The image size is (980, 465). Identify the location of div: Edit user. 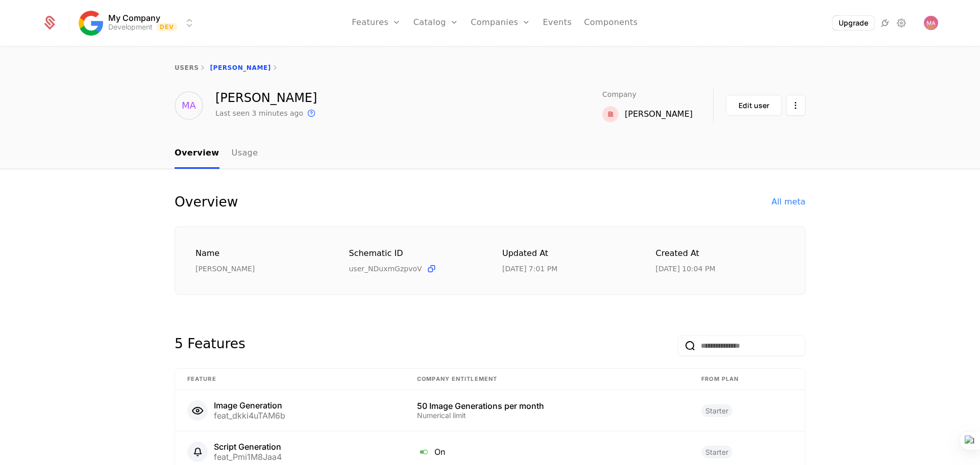
(754, 105).